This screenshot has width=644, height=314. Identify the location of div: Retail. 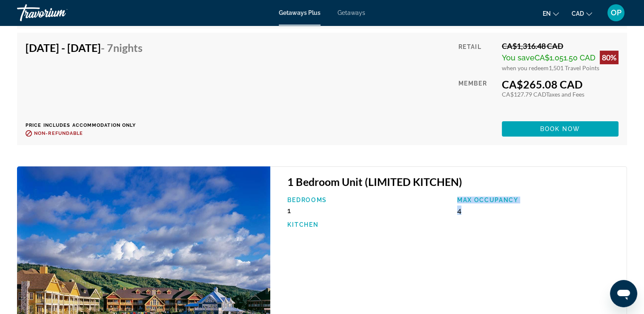
(477, 56).